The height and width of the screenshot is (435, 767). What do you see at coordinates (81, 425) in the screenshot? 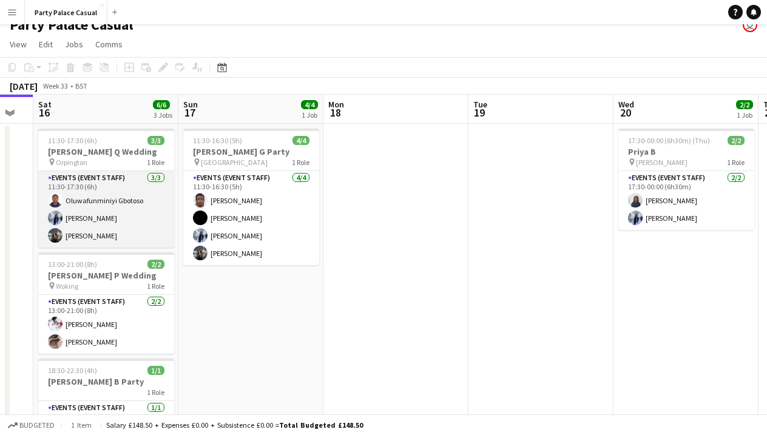
I see `span: 1 item` at bounding box center [81, 425].